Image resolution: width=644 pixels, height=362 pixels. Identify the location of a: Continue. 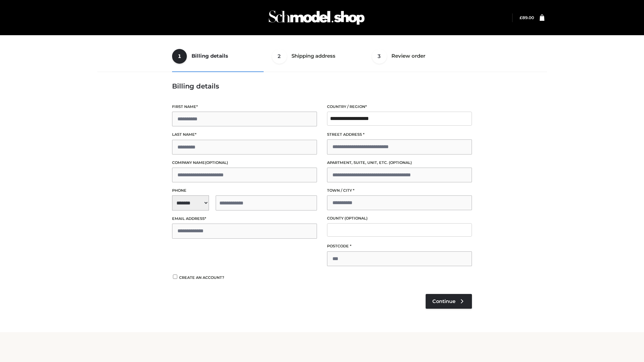
(449, 301).